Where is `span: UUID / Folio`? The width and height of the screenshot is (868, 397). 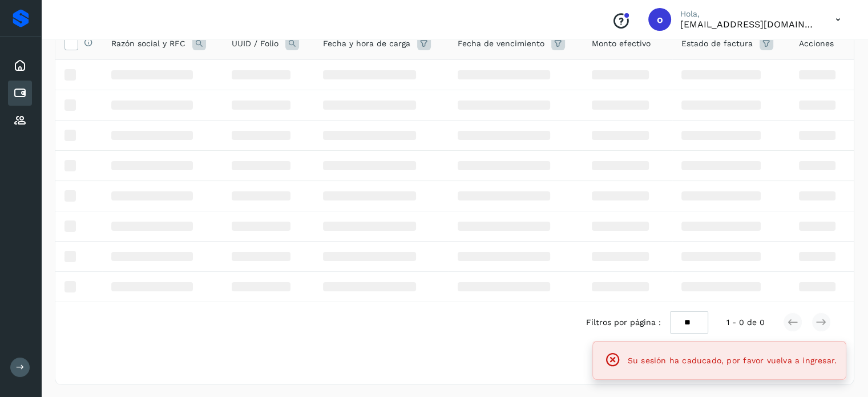
span: UUID / Folio is located at coordinates (255, 43).